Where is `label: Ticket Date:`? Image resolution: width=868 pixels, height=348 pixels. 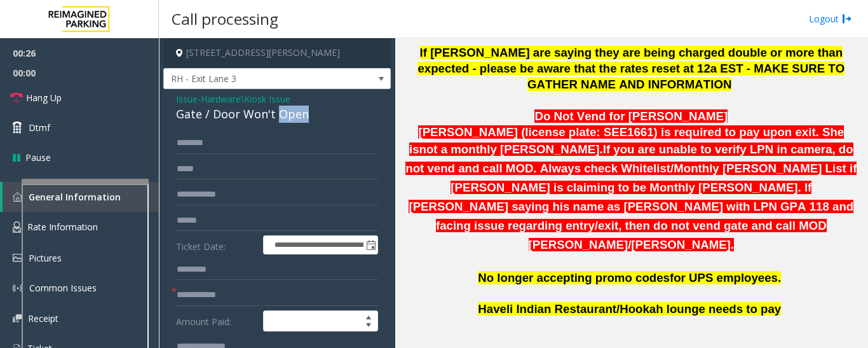
label: Ticket Date: is located at coordinates (216, 245).